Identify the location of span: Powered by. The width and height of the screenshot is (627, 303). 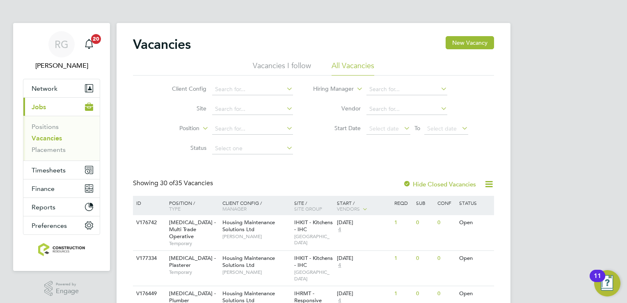
(67, 284).